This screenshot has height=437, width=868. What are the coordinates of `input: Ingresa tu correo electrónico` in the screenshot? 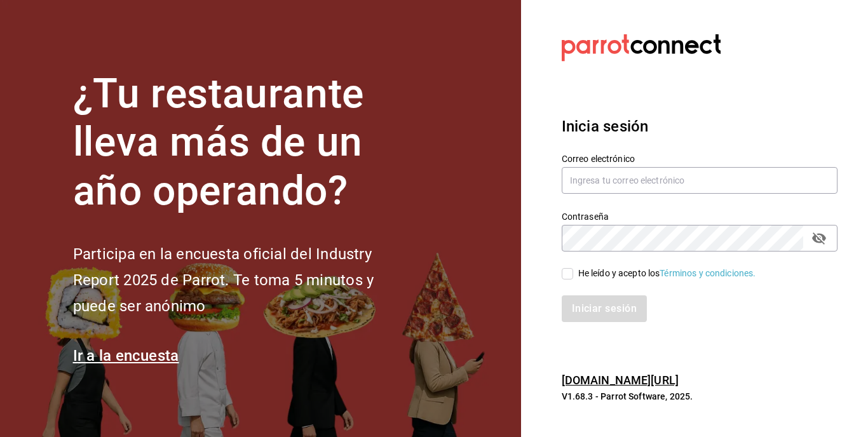 It's located at (700, 180).